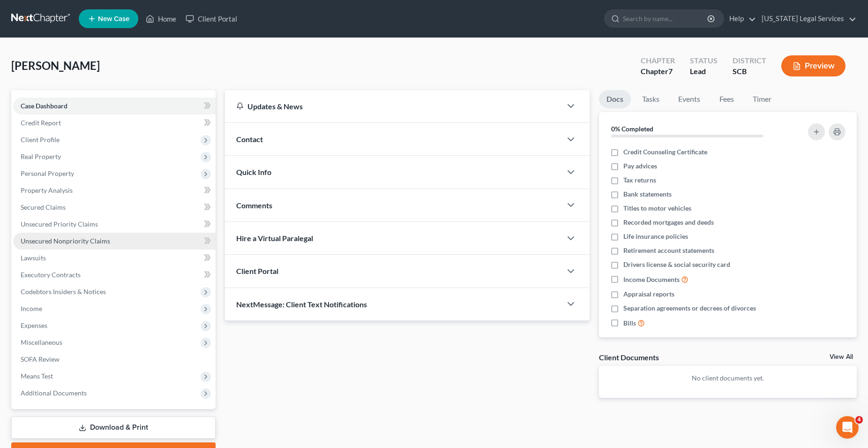  Describe the element at coordinates (47, 190) in the screenshot. I see `span: Property Analysis` at that location.